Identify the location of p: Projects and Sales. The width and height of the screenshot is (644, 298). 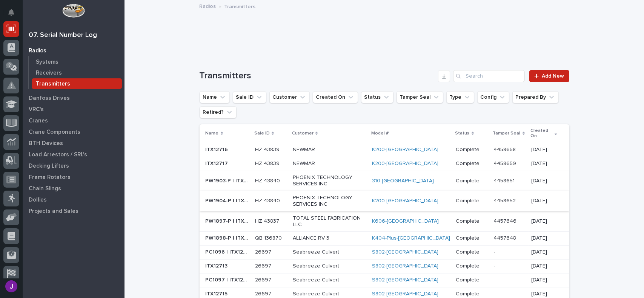
(53, 212).